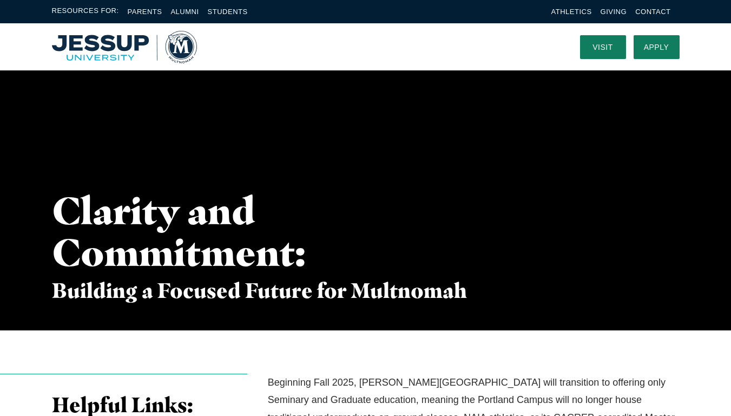  I want to click on h1: Clarity and Commitment:, so click(177, 231).